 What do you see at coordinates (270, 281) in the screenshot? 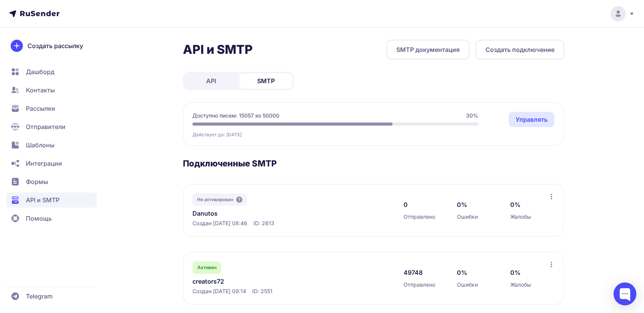
I see `a: creators72` at bounding box center [270, 281].